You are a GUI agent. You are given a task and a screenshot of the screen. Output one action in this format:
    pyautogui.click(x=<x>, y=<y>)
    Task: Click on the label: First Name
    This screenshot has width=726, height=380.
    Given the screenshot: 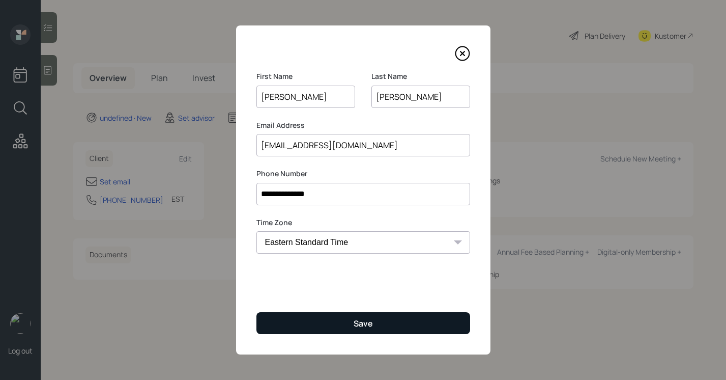 What is the action you would take?
    pyautogui.click(x=306, y=76)
    